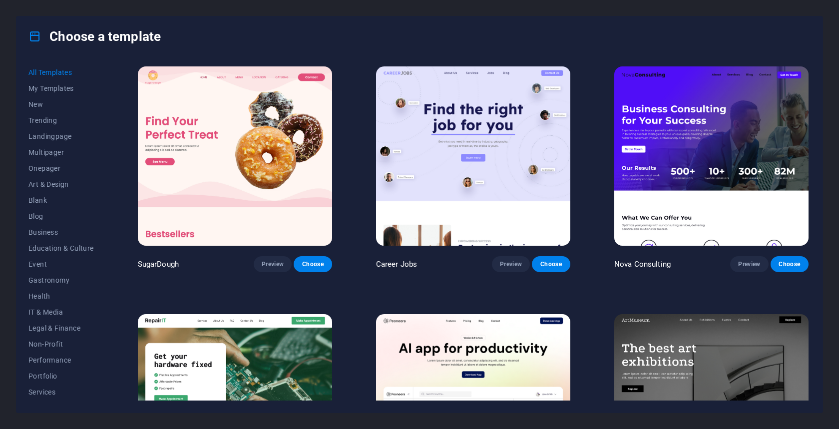 The width and height of the screenshot is (839, 429). I want to click on button: All Templates, so click(61, 72).